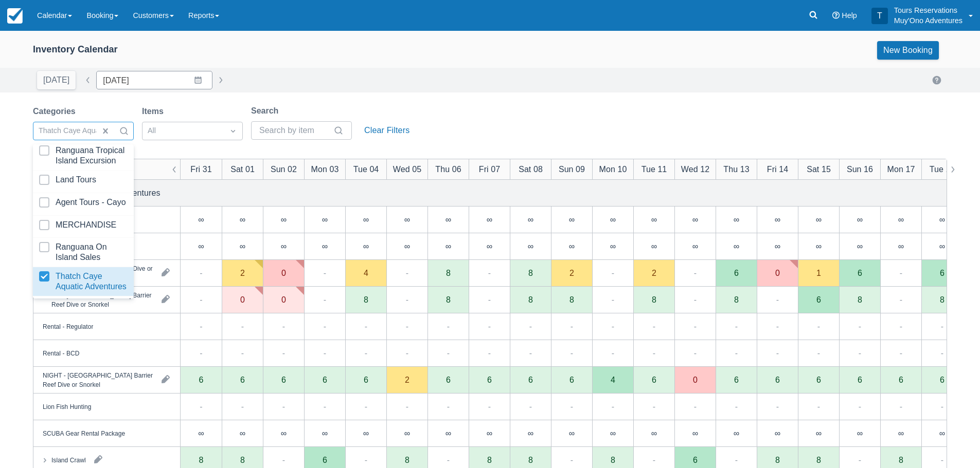 This screenshot has width=980, height=468. Describe the element at coordinates (818, 169) in the screenshot. I see `div: Sat 15` at that location.